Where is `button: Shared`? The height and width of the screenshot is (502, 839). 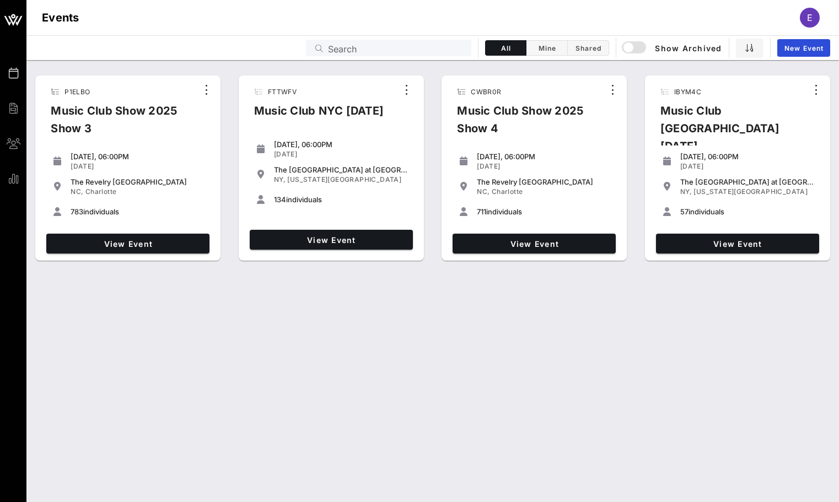
button: Shared is located at coordinates (588, 48).